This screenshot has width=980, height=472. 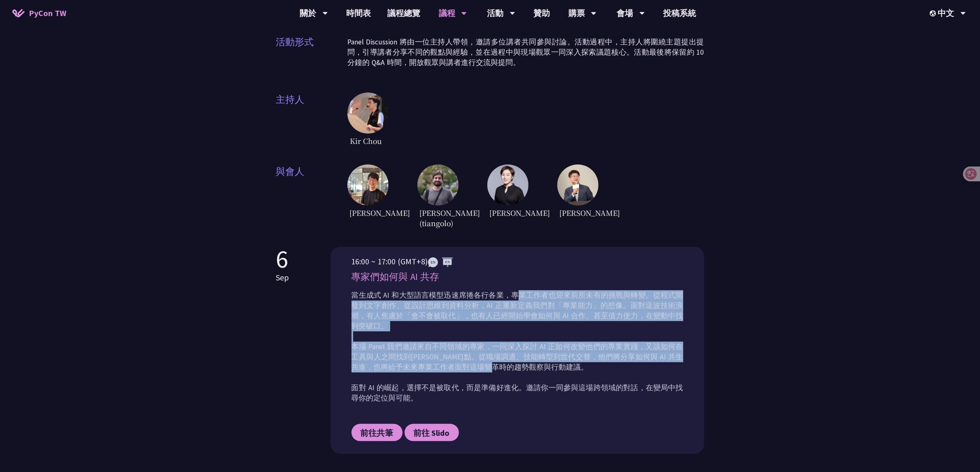 I want to click on span: 與會人, so click(x=311, y=197).